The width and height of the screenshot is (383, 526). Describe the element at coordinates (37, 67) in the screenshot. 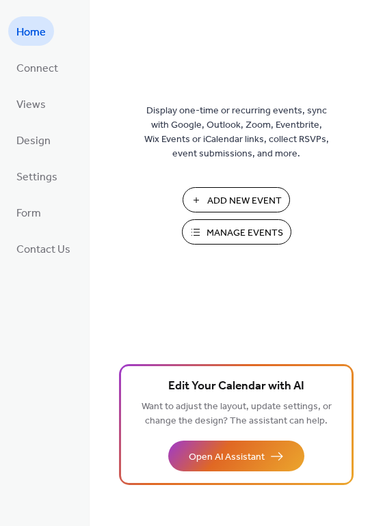

I see `a: Connect` at that location.